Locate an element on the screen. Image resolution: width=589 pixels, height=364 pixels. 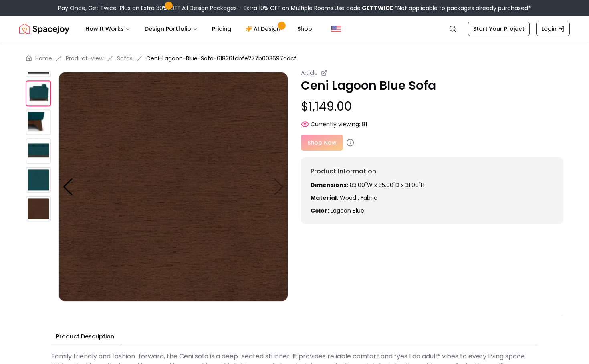
img: Spacejoy Logo is located at coordinates (44, 29).